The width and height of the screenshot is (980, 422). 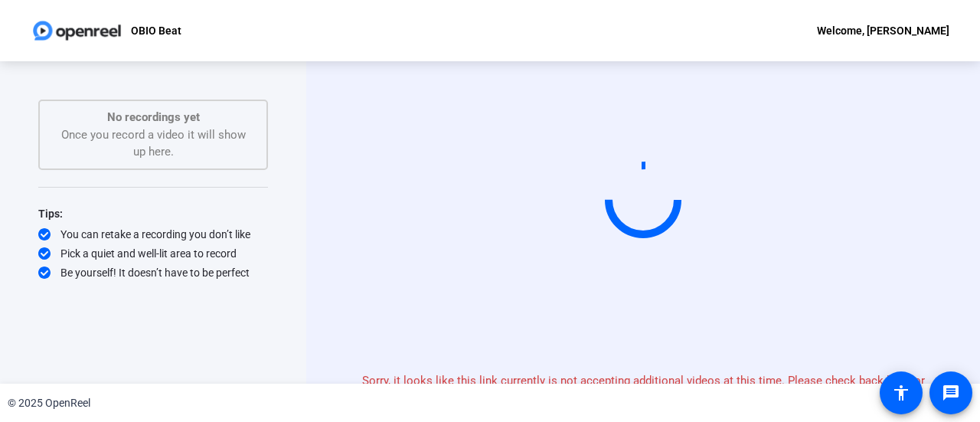 I want to click on div: Once you record a video it will show up here., so click(x=154, y=135).